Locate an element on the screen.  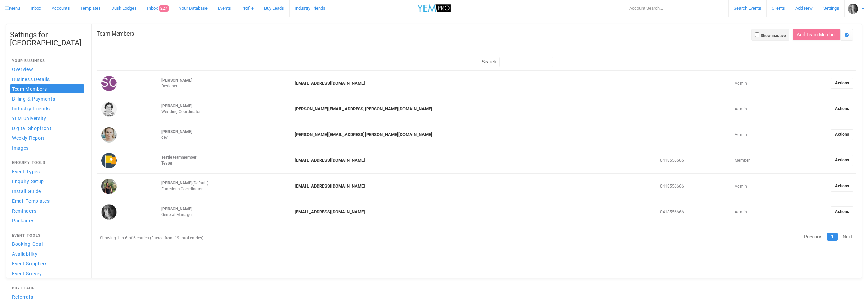
span: Tester is located at coordinates (167, 163).